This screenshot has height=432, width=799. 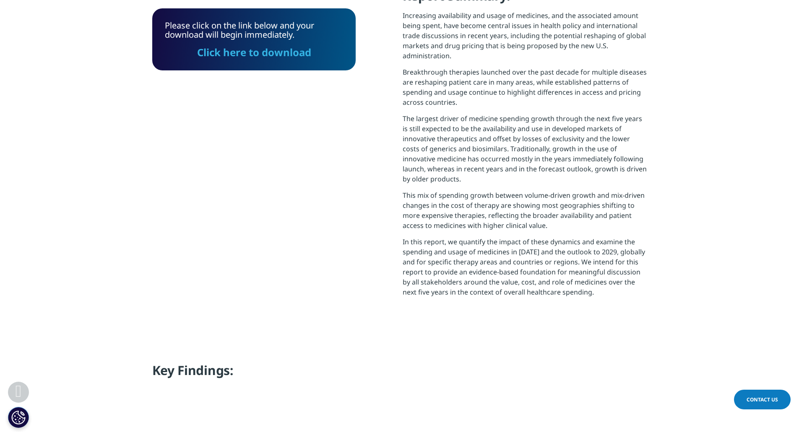 I want to click on span: Contact Us, so click(x=762, y=400).